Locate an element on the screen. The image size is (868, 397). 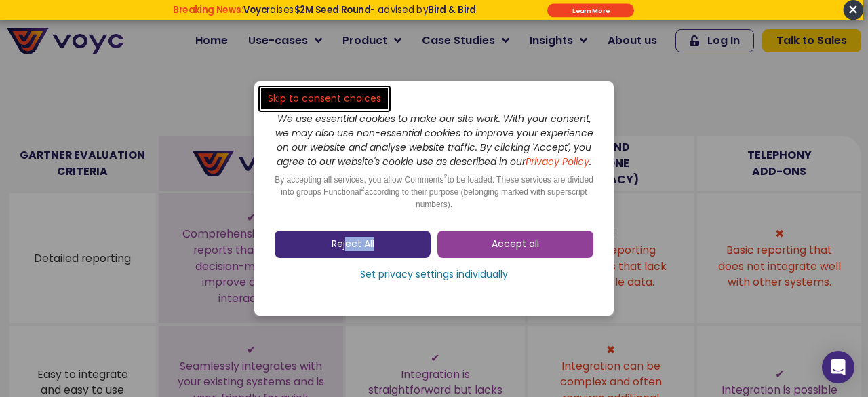
a: Accept all is located at coordinates (515, 244).